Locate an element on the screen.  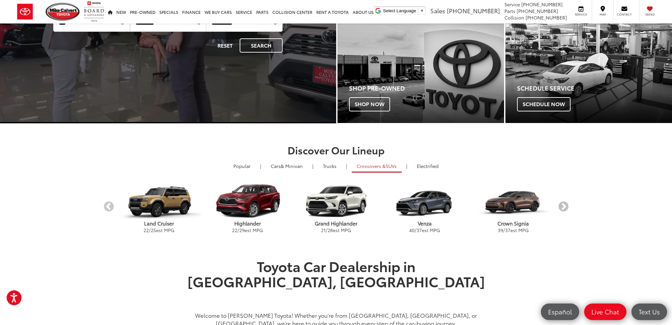
p: Venza is located at coordinates (425, 223).